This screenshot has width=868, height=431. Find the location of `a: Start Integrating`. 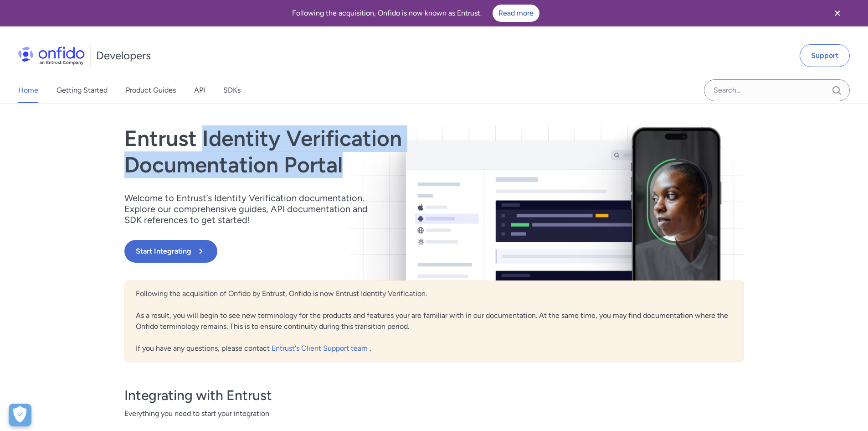

a: Start Integrating is located at coordinates (341, 251).